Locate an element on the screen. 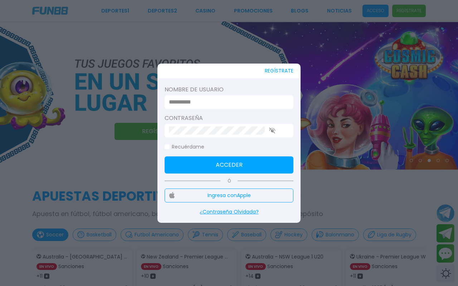 This screenshot has height=286, width=458. button: Acceder is located at coordinates (229, 165).